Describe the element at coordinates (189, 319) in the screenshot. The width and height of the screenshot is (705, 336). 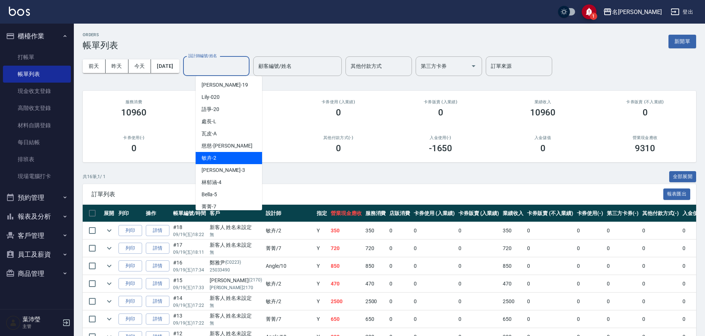
I see `td: #13` at that location.